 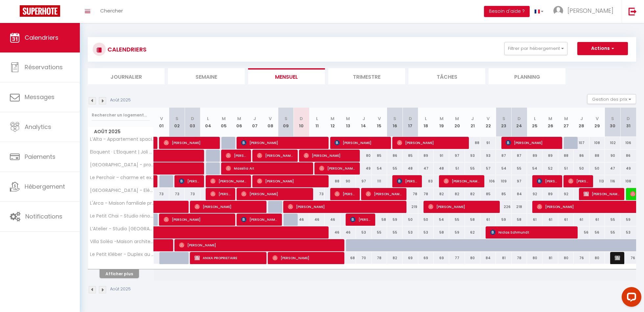 What do you see at coordinates (317, 122) in the screenshot?
I see `th: 11` at bounding box center [317, 122].